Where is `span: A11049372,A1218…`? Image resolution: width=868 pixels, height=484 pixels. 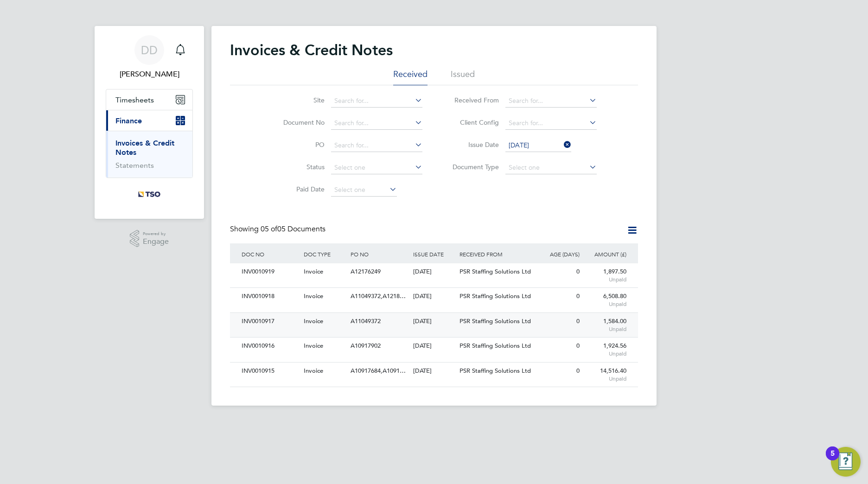
span: A11049372,A1218… is located at coordinates (378, 296).